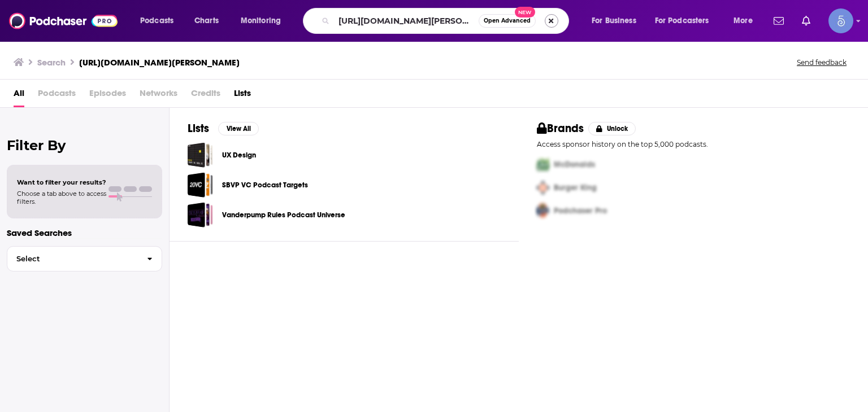 The image size is (868, 412). What do you see at coordinates (84, 145) in the screenshot?
I see `h2: Filter By` at bounding box center [84, 145].